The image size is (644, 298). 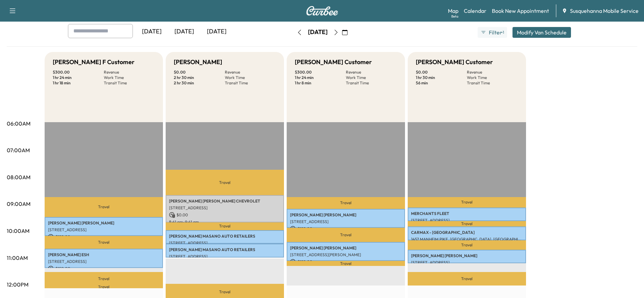 What do you see at coordinates (18, 178) in the screenshot?
I see `p: 08:00AM` at bounding box center [18, 178].